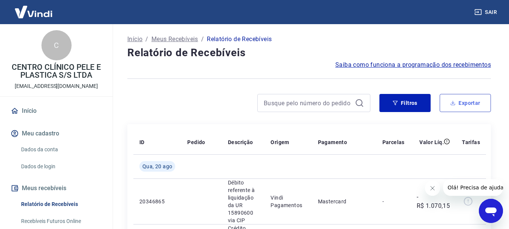 This screenshot has width=509, height=229. What do you see at coordinates (61, 221) in the screenshot?
I see `a: Recebíveis Futuros Online` at bounding box center [61, 221].